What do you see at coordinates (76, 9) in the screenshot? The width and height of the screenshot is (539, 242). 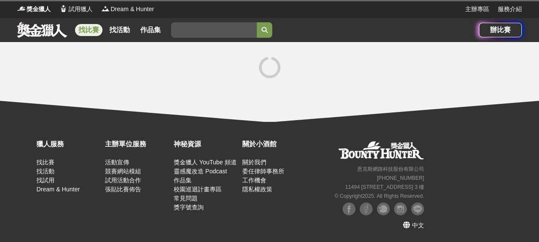 I see `a: Logo試用獵人` at bounding box center [76, 9].